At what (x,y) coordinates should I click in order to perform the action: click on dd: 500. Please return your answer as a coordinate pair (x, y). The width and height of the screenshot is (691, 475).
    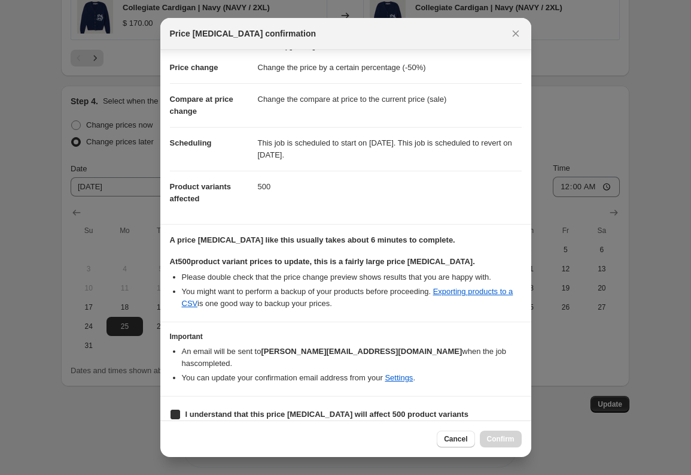
    Looking at the image, I should click on (390, 186).